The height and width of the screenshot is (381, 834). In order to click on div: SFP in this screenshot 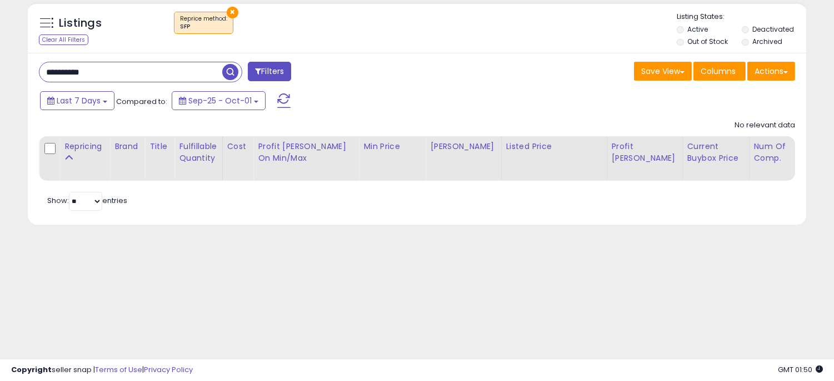, I will do `click(203, 27)`.